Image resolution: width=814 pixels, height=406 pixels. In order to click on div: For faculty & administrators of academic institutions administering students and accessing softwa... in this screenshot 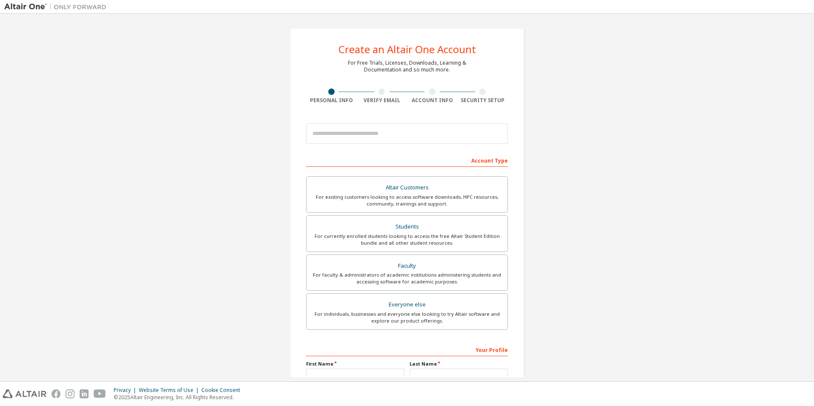, I will do `click(407, 279)`.